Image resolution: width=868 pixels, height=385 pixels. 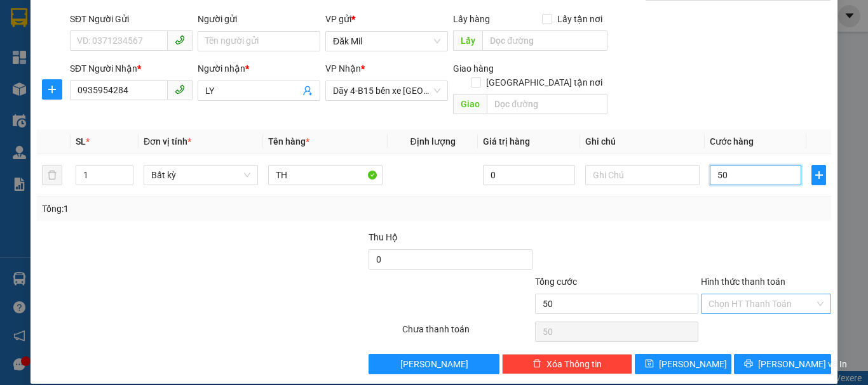 What do you see at coordinates (259, 68) in the screenshot?
I see `div: Người nhận` at bounding box center [259, 68].